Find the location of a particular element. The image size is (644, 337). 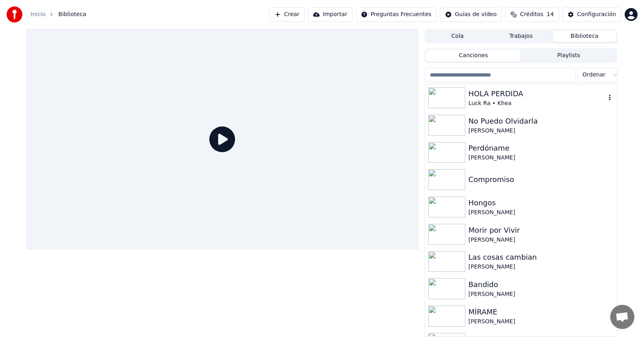

button: Trabajos is located at coordinates (521, 36).